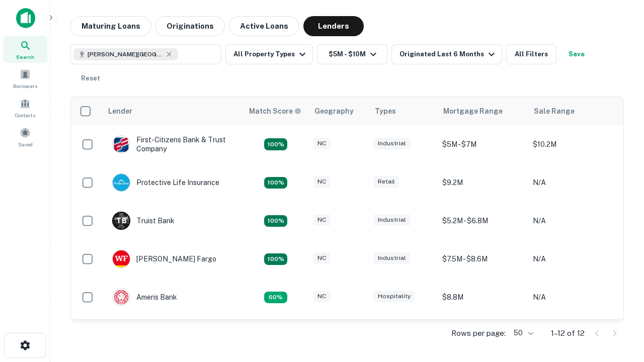 This screenshot has height=362, width=644. What do you see at coordinates (522, 333) in the screenshot?
I see `div: 50` at bounding box center [522, 333].